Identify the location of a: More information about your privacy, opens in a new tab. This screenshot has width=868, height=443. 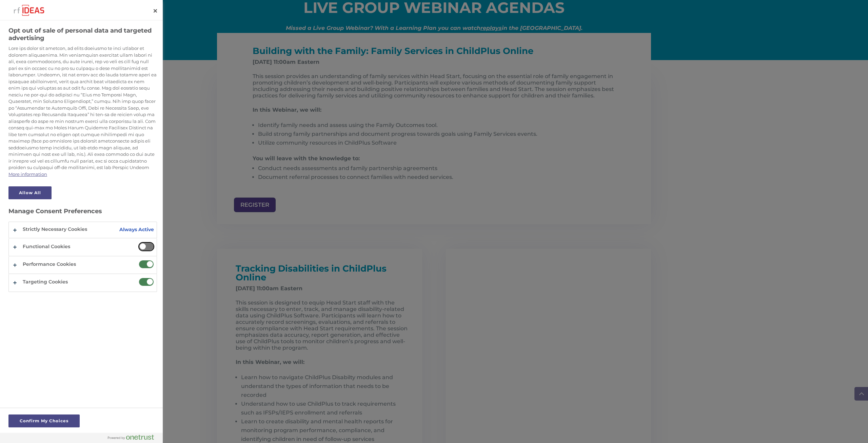
(28, 174).